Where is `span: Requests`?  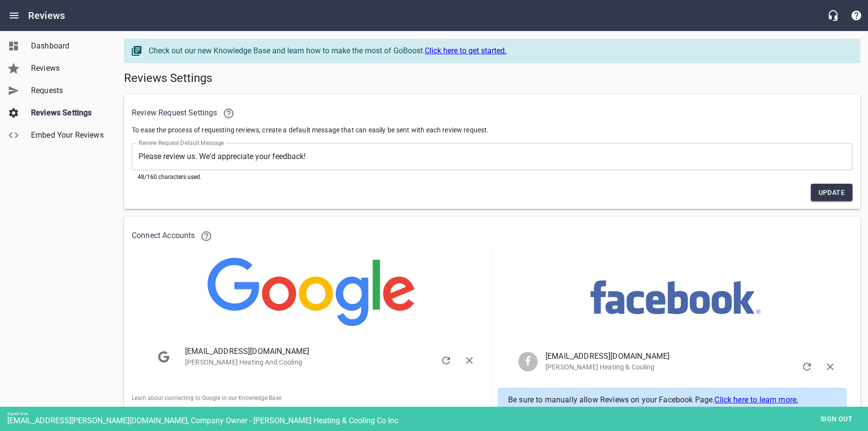 span: Requests is located at coordinates (68, 91).